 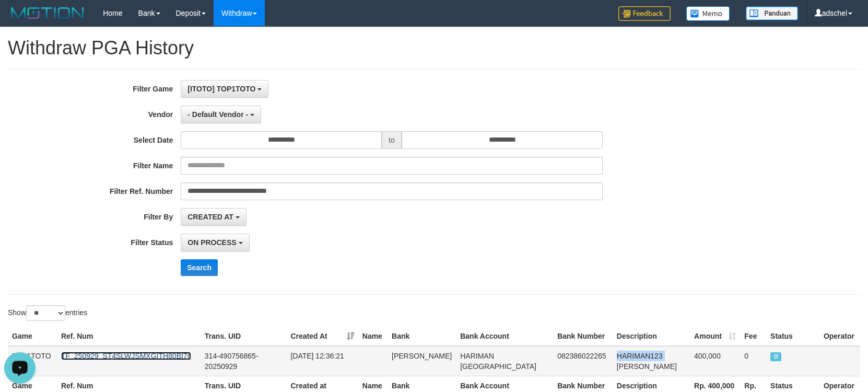 I want to click on th: Bank, so click(x=422, y=336).